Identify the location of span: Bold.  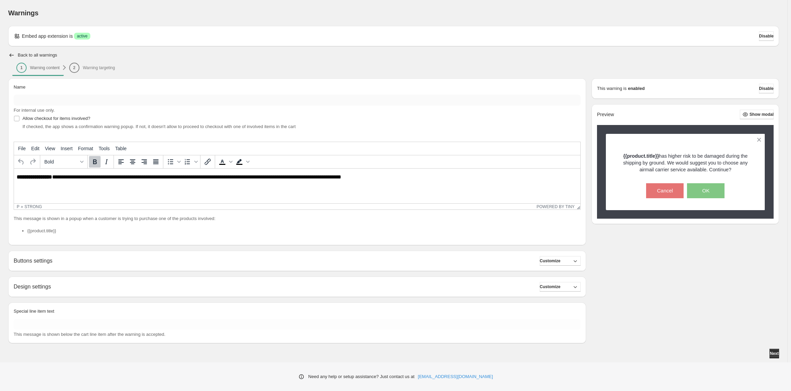
(61, 162).